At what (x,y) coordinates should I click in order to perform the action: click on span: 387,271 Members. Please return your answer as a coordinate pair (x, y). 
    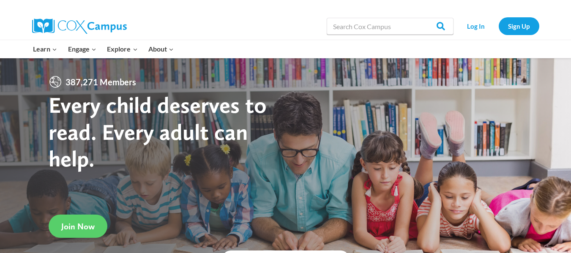
    Looking at the image, I should click on (101, 82).